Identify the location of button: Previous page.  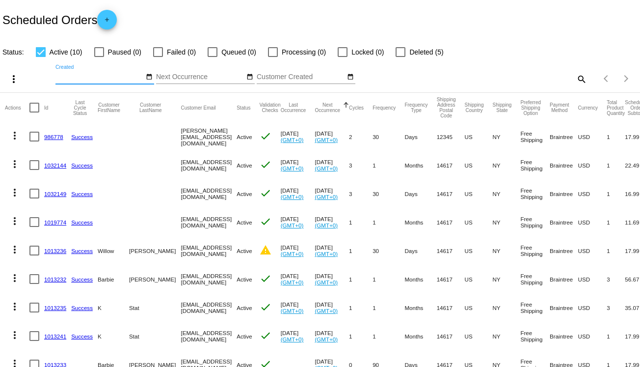
(607, 79).